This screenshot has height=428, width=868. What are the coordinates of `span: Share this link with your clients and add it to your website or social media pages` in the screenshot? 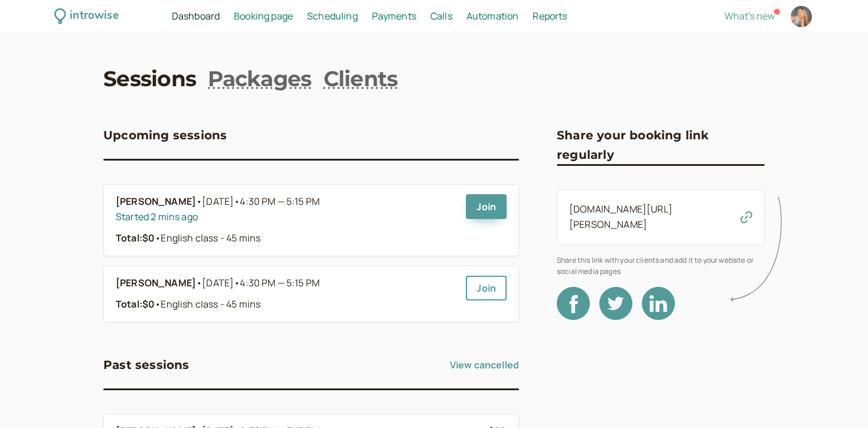 It's located at (661, 266).